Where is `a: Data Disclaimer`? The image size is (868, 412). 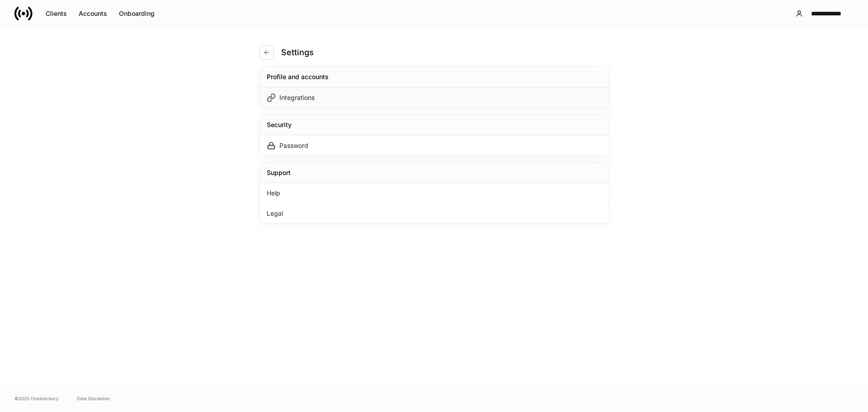 a: Data Disclaimer is located at coordinates (94, 398).